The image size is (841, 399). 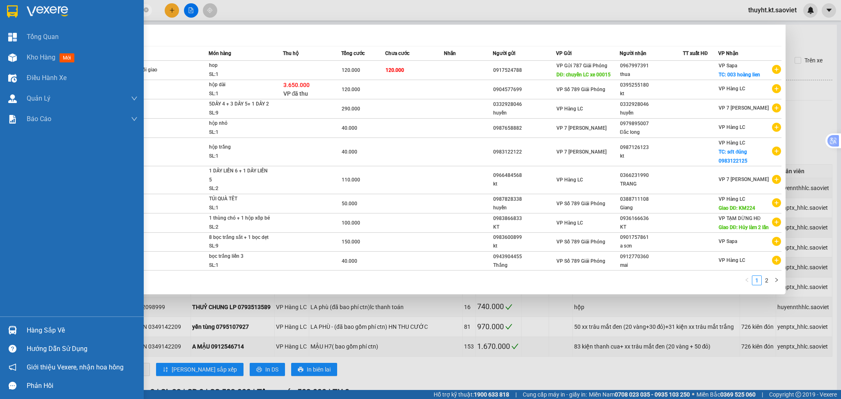 I want to click on span: VP TẠM DỪNG HĐ, so click(x=739, y=218).